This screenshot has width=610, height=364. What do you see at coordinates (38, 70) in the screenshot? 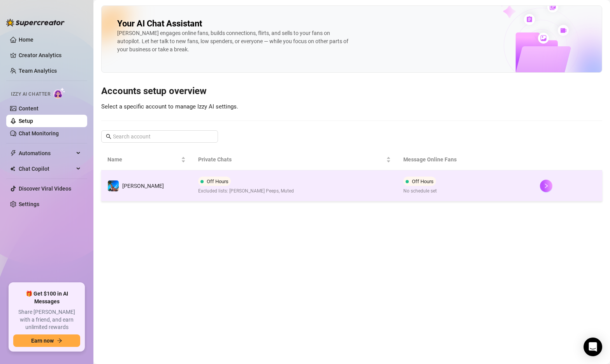
I see `a: Team Analytics` at bounding box center [38, 70].